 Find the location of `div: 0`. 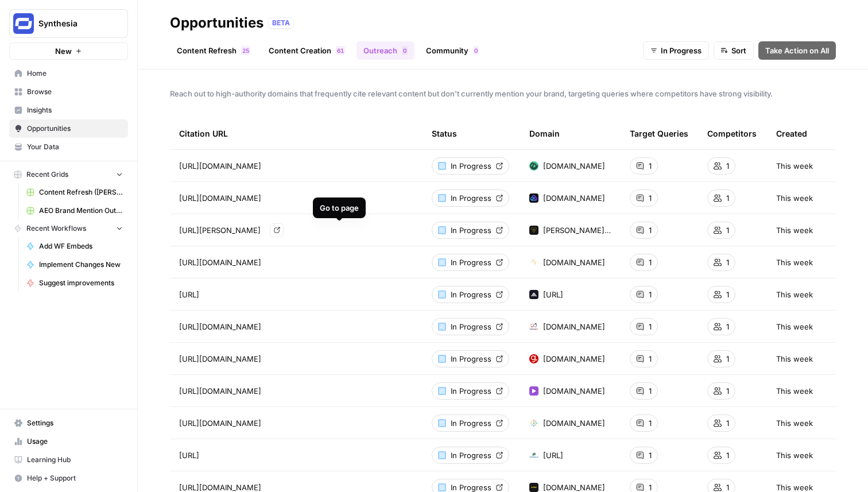

div: 0 is located at coordinates (476, 50).